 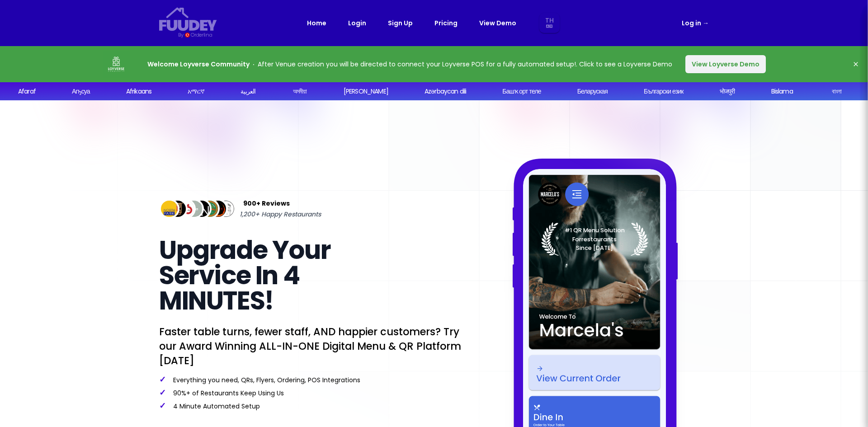 I want to click on span: 900+ Reviews, so click(x=266, y=203).